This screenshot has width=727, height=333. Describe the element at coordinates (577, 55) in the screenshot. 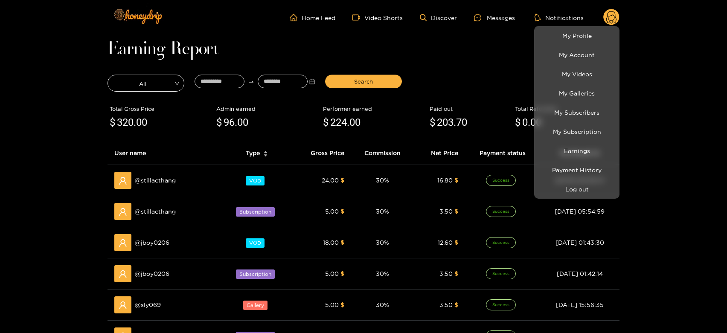

I see `a: My Account` at that location.